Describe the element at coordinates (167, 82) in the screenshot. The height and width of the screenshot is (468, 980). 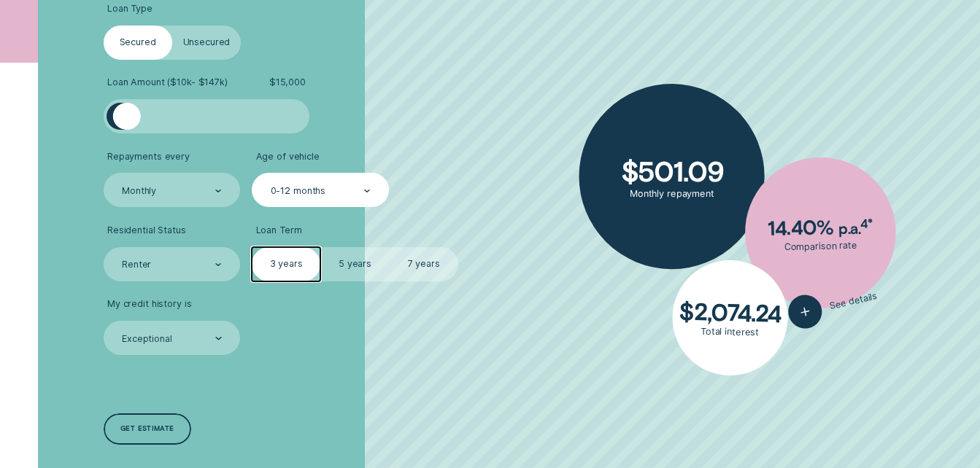
I see `span: Loan Amount ( $10k - $147k )` at that location.